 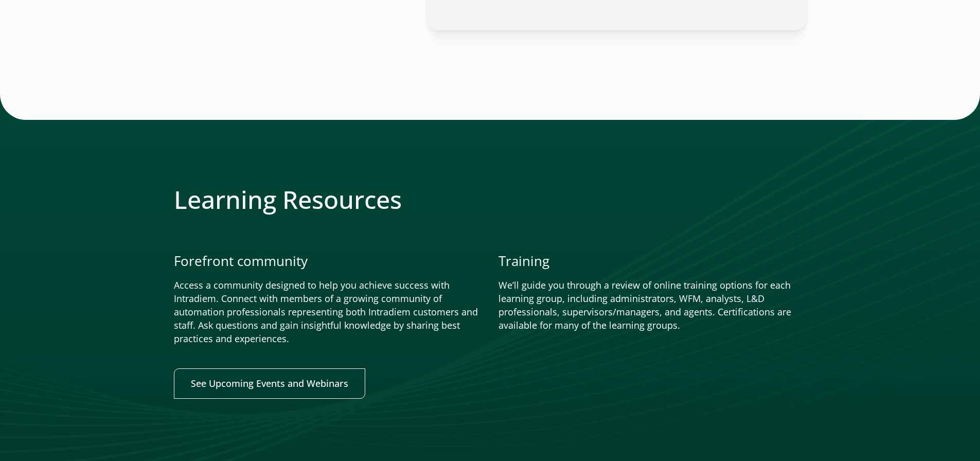 I want to click on p: Training, so click(x=652, y=261).